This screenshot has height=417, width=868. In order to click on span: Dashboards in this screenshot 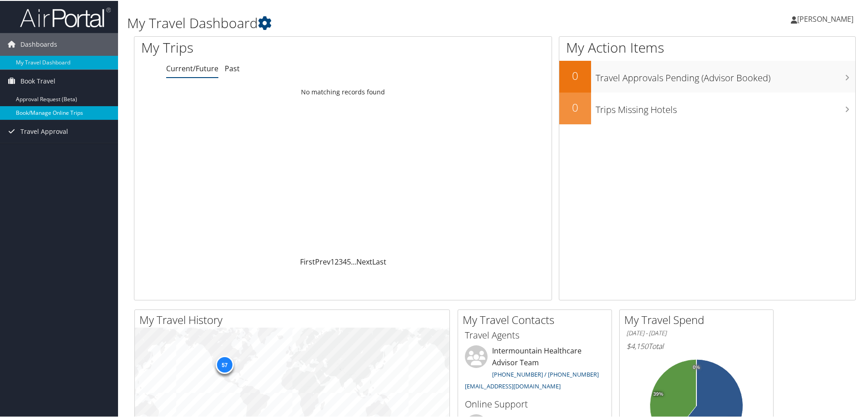, I will do `click(39, 44)`.